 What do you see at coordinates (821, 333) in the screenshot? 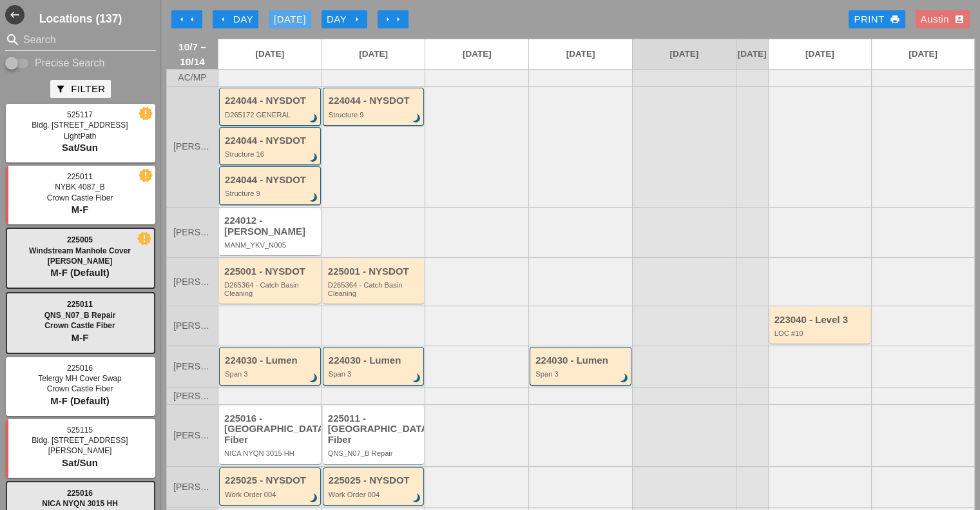
I see `div: LOC #10` at bounding box center [821, 333].